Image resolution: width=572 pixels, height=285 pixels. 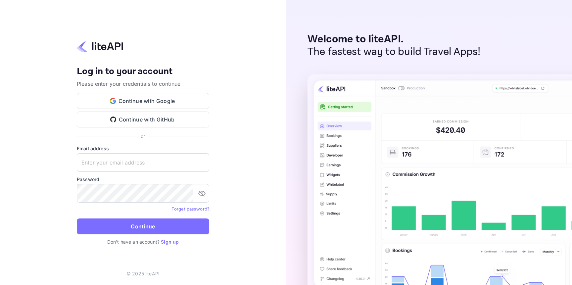 What do you see at coordinates (143, 274) in the screenshot?
I see `p: © 2025 liteAPI` at bounding box center [143, 274].